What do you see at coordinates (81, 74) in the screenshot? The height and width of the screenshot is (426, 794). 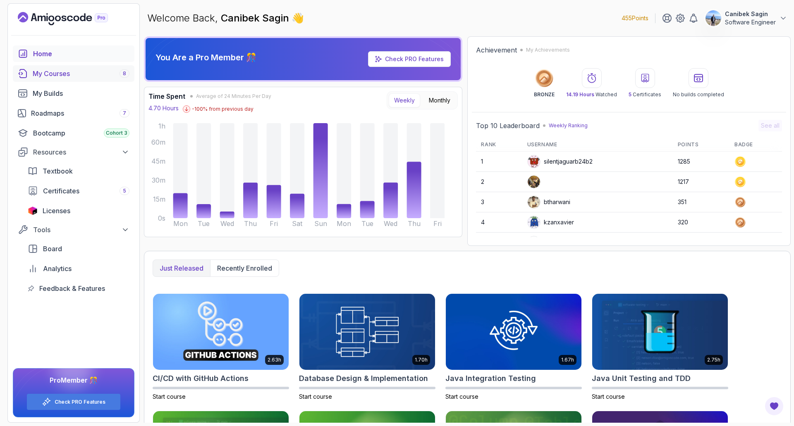 I see `div: My Courses` at bounding box center [81, 74].